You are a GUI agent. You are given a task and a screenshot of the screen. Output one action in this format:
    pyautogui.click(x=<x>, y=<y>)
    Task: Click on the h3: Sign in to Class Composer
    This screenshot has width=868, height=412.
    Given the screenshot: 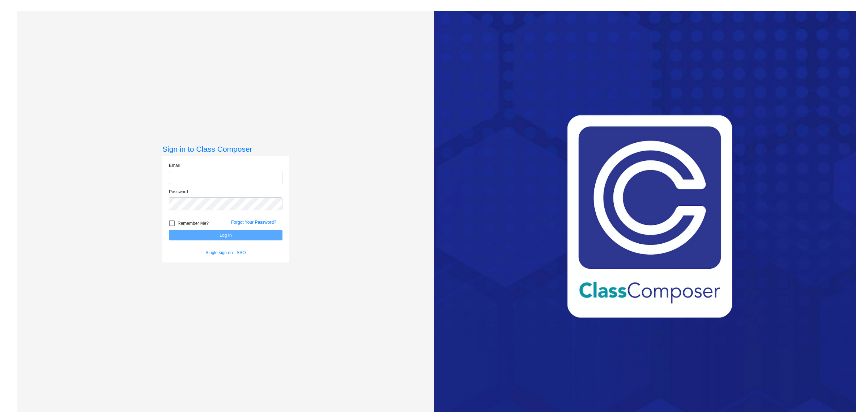 What is the action you would take?
    pyautogui.click(x=225, y=149)
    